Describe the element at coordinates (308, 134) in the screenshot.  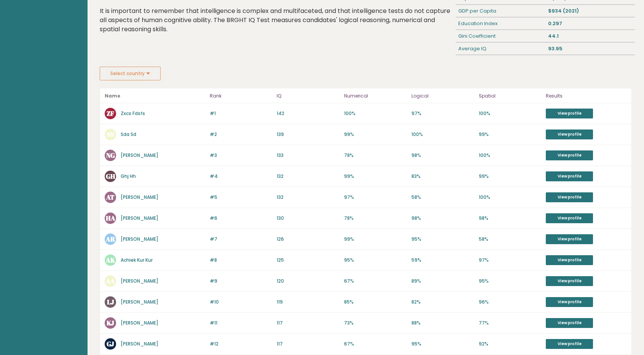
I see `p: 139` at that location.